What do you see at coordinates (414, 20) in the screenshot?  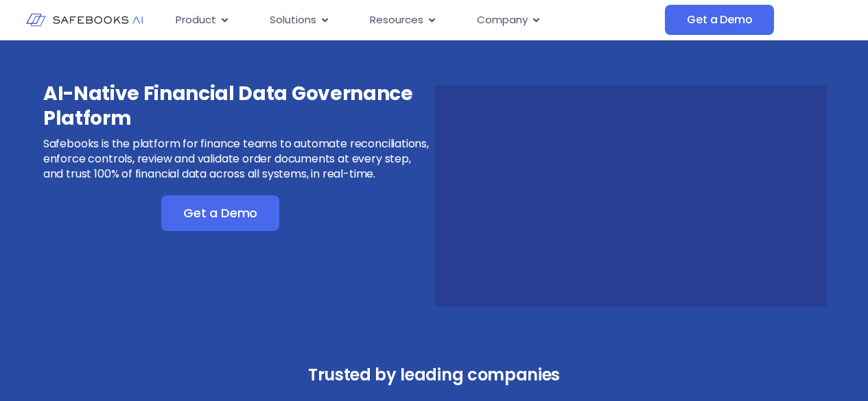 I see `div: Menu Toggle` at bounding box center [414, 20].